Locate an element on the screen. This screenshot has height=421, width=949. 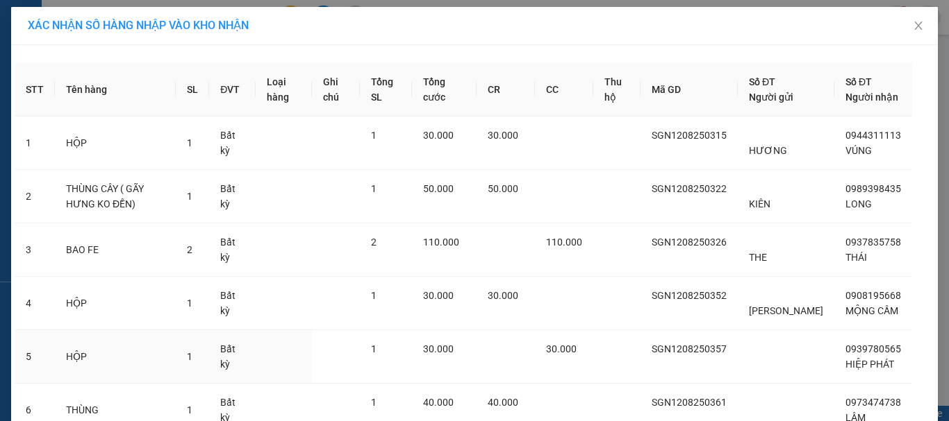
th: Mã GD is located at coordinates (689, 90).